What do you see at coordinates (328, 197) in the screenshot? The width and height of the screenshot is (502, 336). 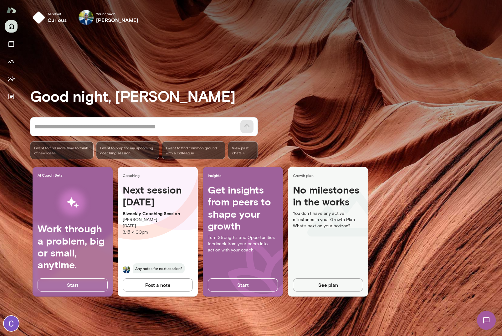 I see `h4: No milestones in the works` at bounding box center [328, 197].